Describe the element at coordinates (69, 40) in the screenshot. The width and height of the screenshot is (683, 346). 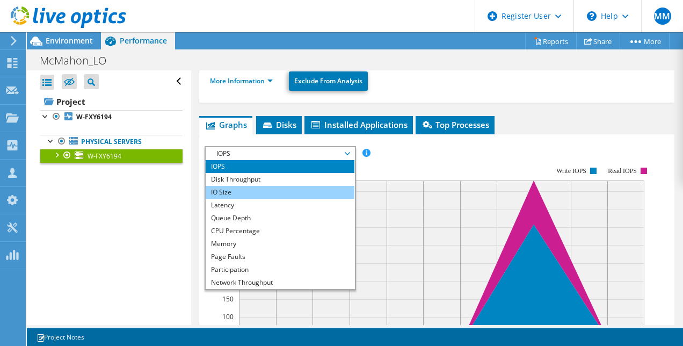
I see `span: Environment` at that location.